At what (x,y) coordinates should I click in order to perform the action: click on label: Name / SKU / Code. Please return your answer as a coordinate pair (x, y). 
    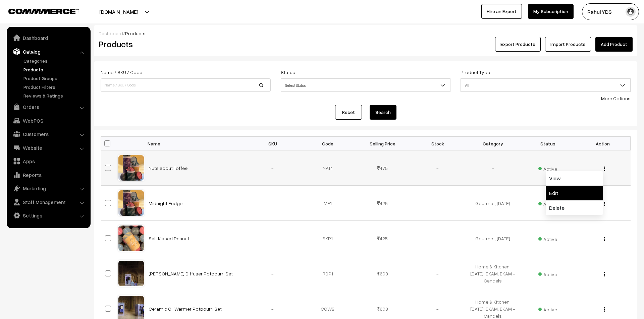
    Looking at the image, I should click on (121, 72).